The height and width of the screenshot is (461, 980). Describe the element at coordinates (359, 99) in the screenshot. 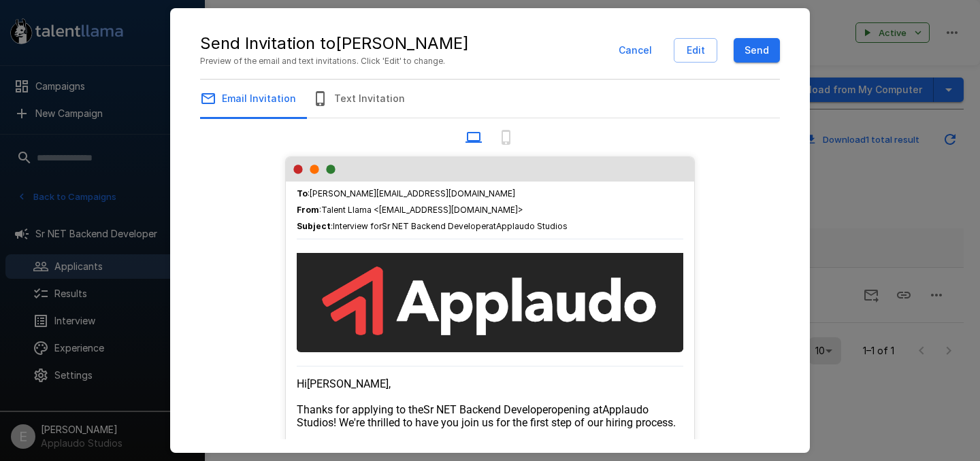

I see `button: Text Invitation` at that location.